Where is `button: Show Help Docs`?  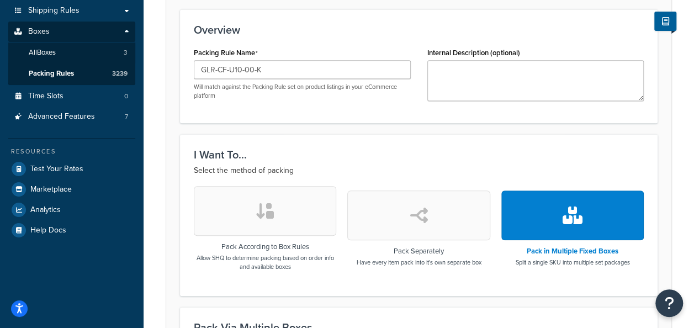
button: Show Help Docs is located at coordinates (665, 21).